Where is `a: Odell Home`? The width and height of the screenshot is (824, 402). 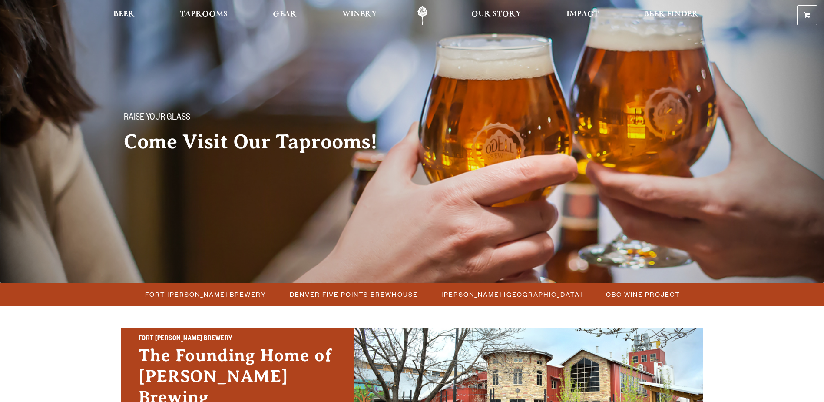 a: Odell Home is located at coordinates (422, 15).